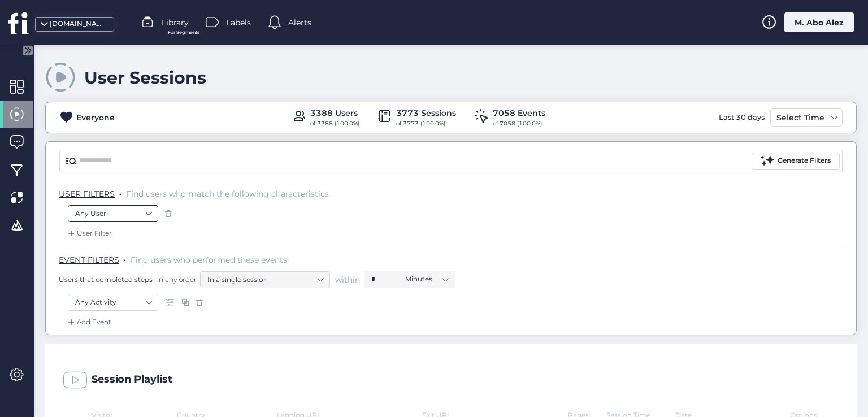  Describe the element at coordinates (300, 22) in the screenshot. I see `span: Alerts` at that location.